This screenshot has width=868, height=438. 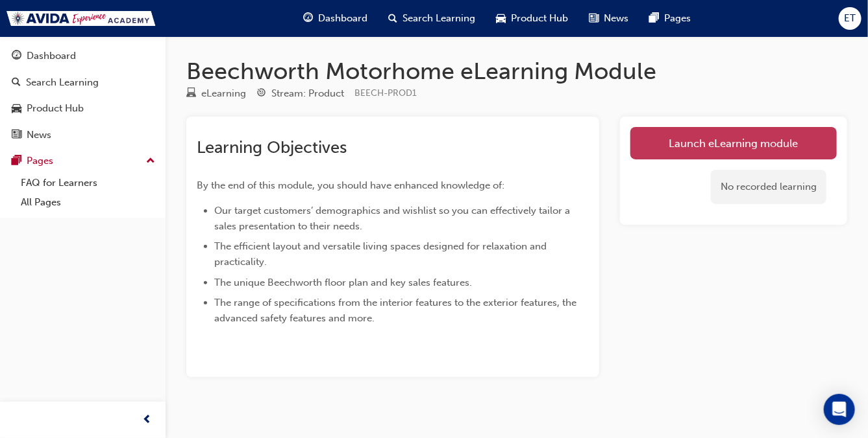 I want to click on span: Our target customers’ demographics and wishlist so you can effectively tailor a sales presentatio..., so click(x=393, y=218).